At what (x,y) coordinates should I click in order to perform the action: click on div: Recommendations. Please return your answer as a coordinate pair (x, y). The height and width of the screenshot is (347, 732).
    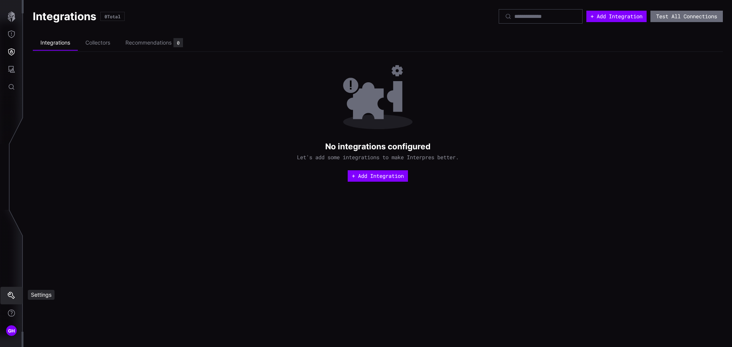
    Looking at the image, I should click on (148, 43).